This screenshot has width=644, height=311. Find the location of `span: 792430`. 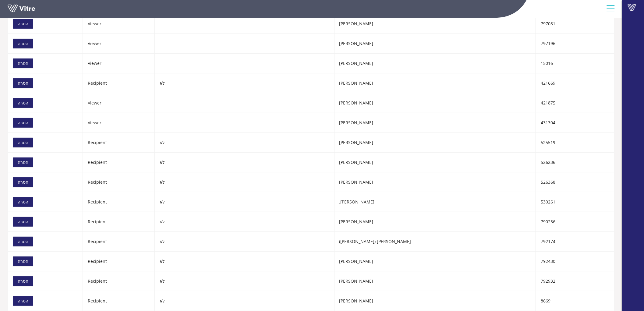

span: 792430 is located at coordinates (548, 261).